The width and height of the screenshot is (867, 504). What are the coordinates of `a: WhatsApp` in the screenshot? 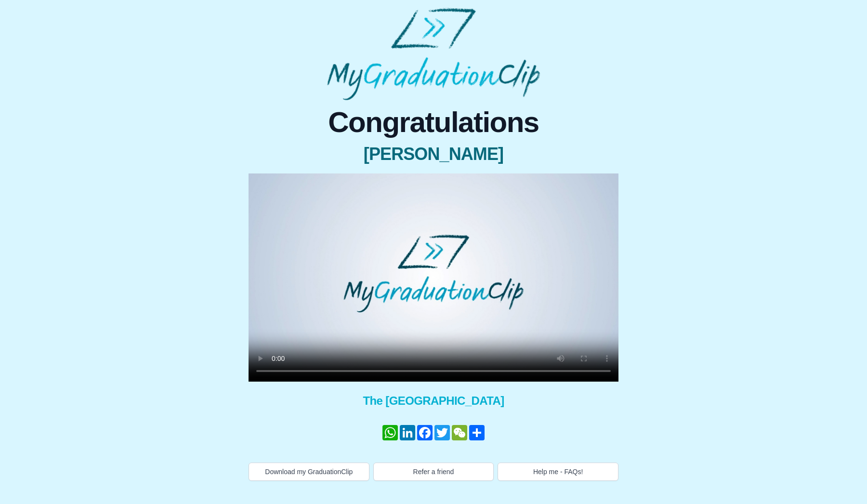 It's located at (390, 432).